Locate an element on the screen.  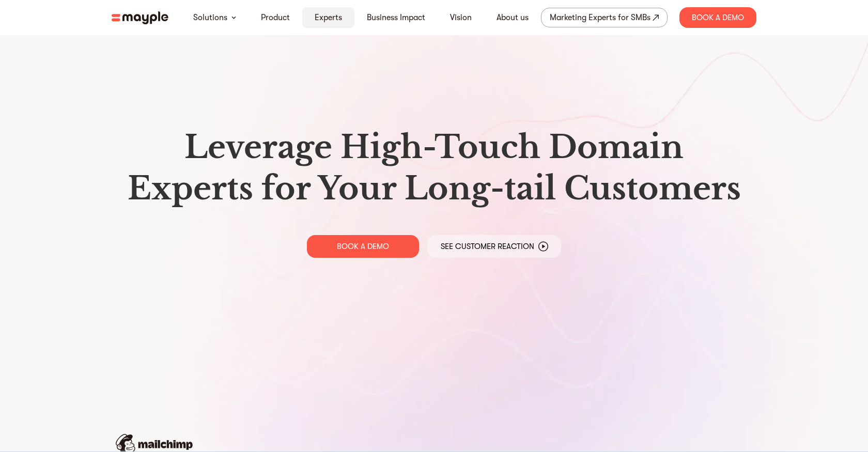
img: mayple-logo is located at coordinates (140, 18).